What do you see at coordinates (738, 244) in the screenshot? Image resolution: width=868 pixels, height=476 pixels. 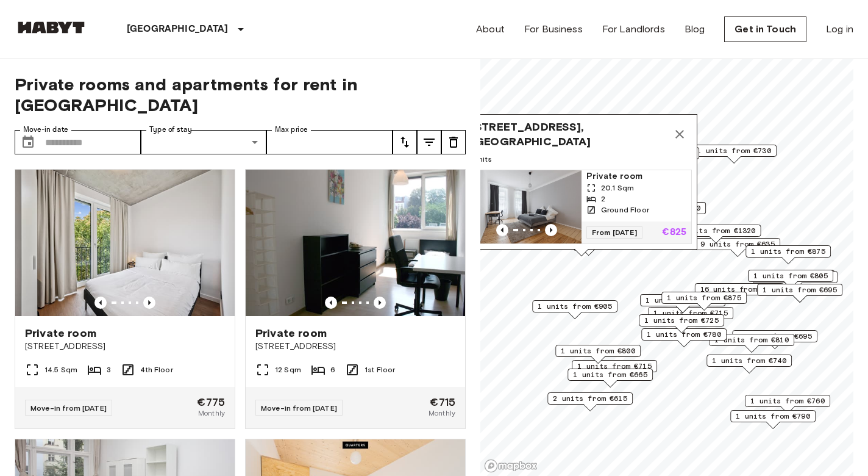 I see `span: 9 units from €635` at bounding box center [738, 244].